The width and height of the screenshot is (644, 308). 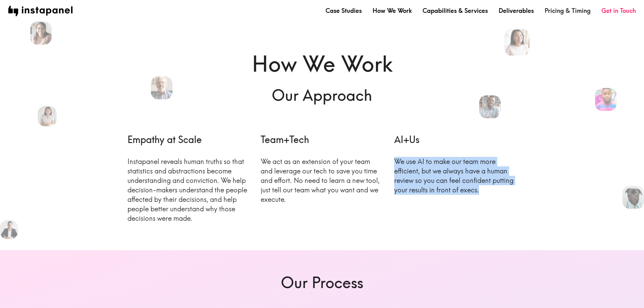 What do you see at coordinates (455, 10) in the screenshot?
I see `a: Capabilities & Services` at bounding box center [455, 10].